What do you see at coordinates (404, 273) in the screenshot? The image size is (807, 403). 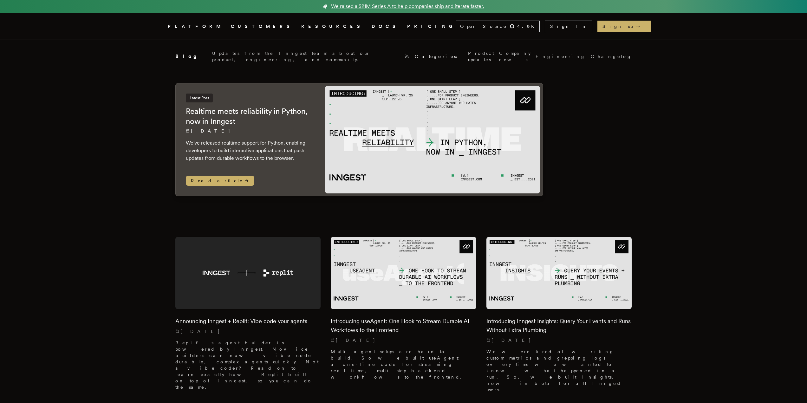 I see `img: Featured image for Introducing useAgent: One Hook to Stream Durable AI Workflows to the Frontend ...` at bounding box center [404, 273].